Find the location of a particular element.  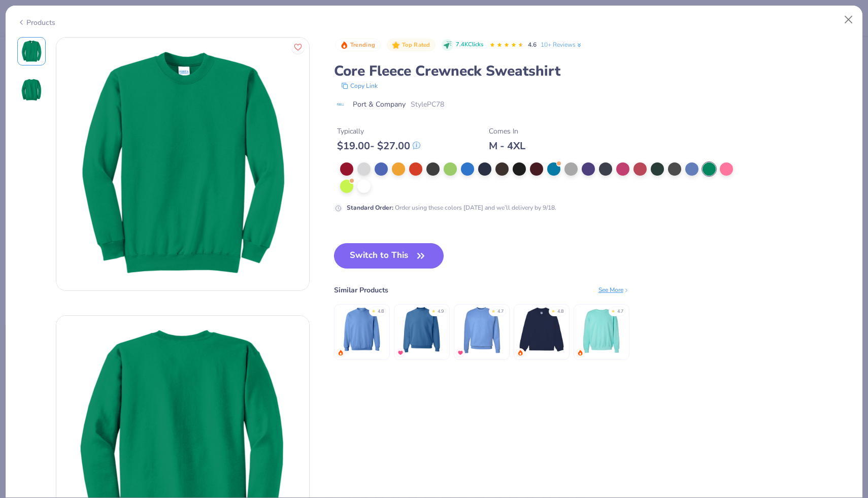

button: Like is located at coordinates (298, 48).